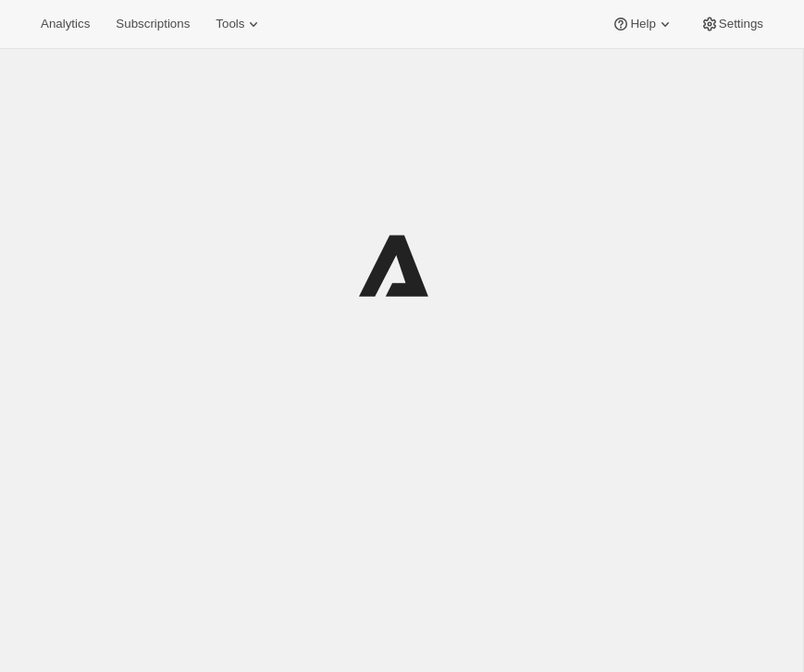 The height and width of the screenshot is (672, 804). I want to click on span: Tools, so click(229, 24).